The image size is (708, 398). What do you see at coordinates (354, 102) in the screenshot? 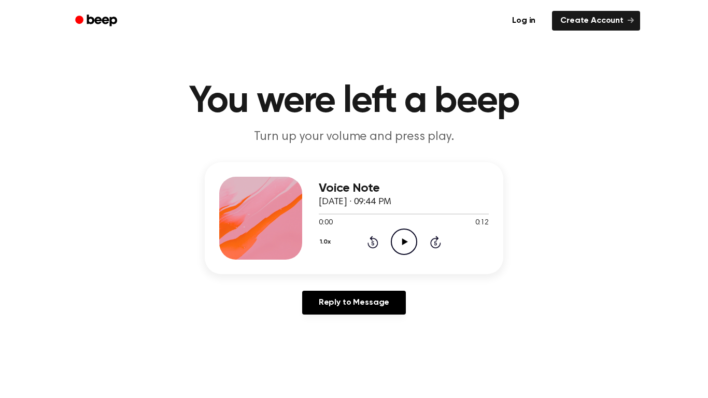
I see `h1: You were left a beep` at bounding box center [354, 102].